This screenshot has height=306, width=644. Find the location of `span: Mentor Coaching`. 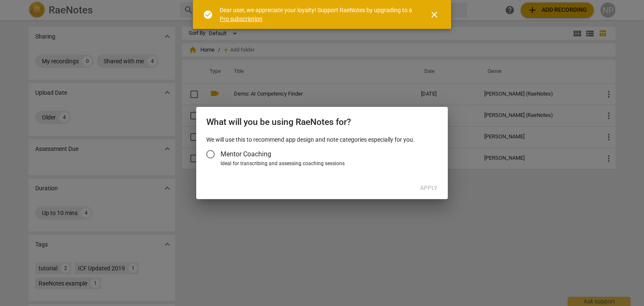

span: Mentor Coaching is located at coordinates (246, 154).